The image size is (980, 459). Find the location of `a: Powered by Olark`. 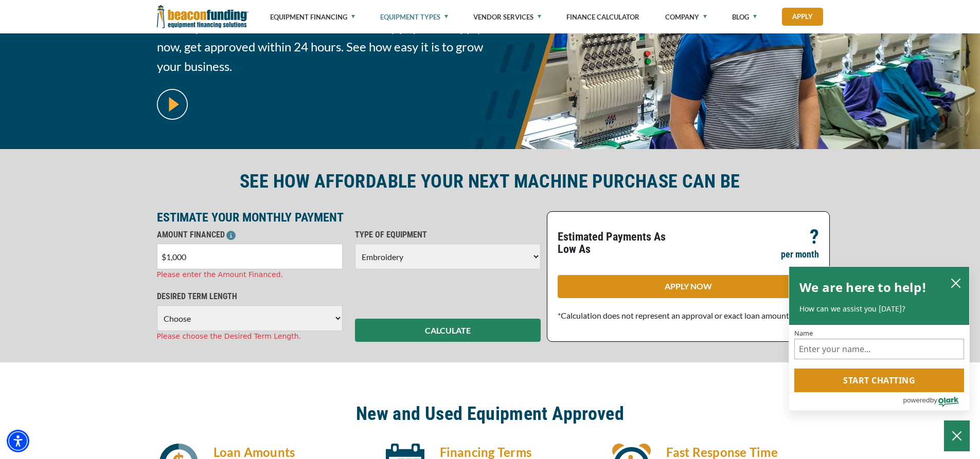

a: Powered by Olark is located at coordinates (936, 402).